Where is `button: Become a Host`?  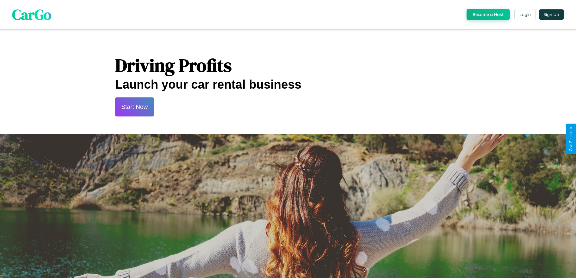 button: Become a Host is located at coordinates (488, 15).